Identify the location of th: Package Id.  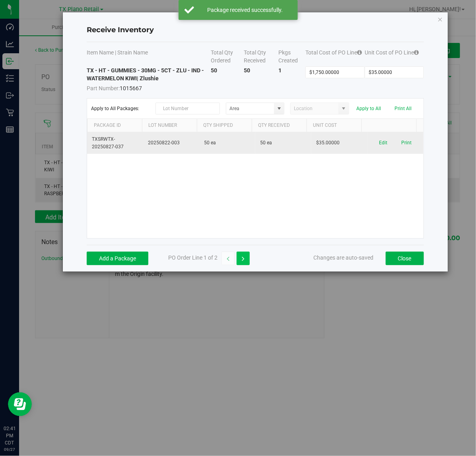
(114, 126).